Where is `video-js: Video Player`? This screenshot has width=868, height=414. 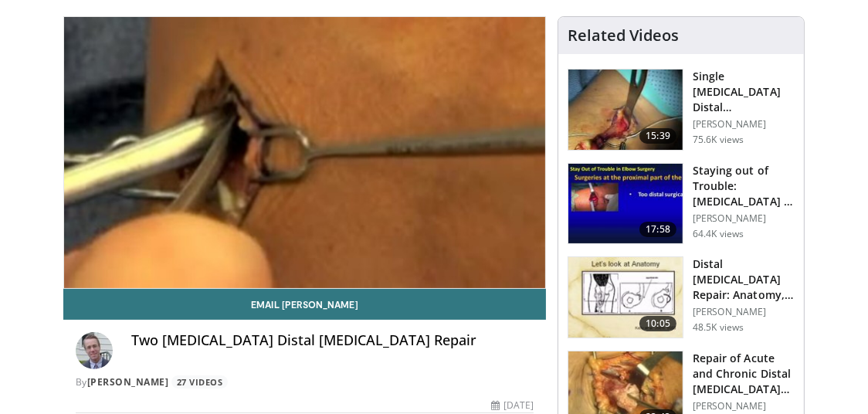 video-js: Video Player is located at coordinates (304, 152).